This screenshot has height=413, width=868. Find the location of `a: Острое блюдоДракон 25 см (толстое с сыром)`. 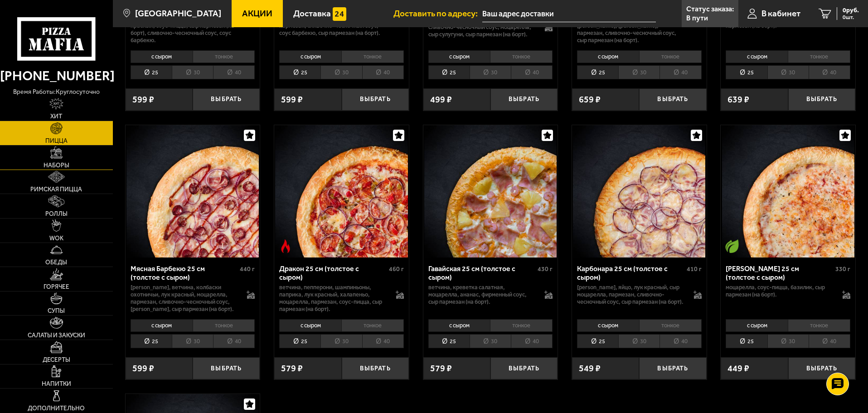

a: Острое блюдоДракон 25 см (толстое с сыром) is located at coordinates (341, 191).